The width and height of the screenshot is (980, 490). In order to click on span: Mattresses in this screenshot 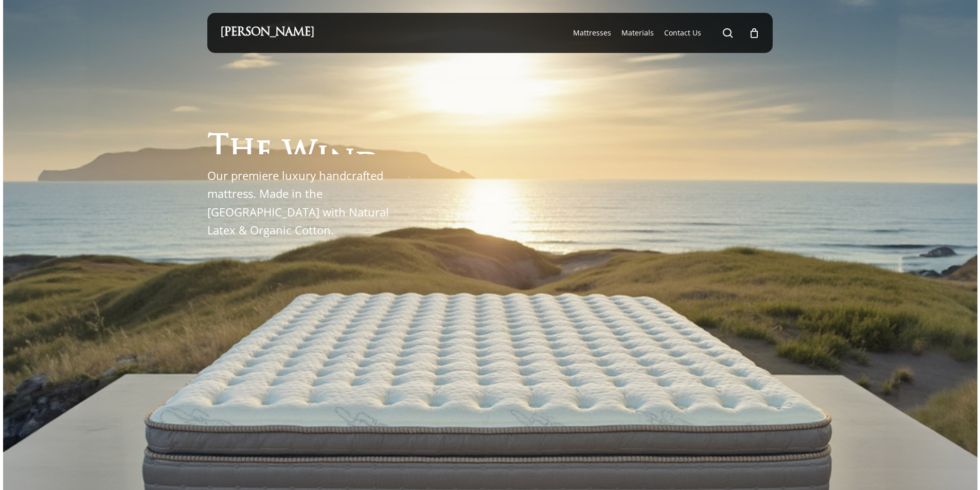, I will do `click(592, 33)`.